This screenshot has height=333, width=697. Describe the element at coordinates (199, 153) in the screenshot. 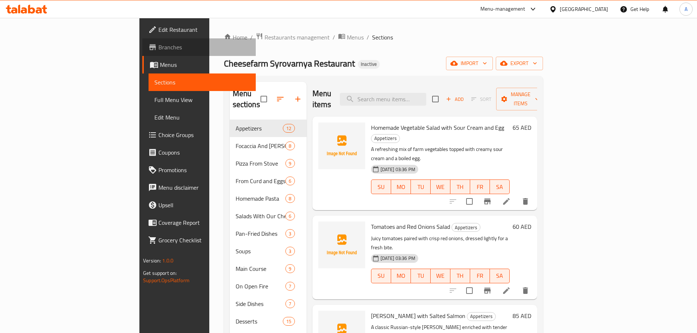

I see `a: Coupons` at that location.